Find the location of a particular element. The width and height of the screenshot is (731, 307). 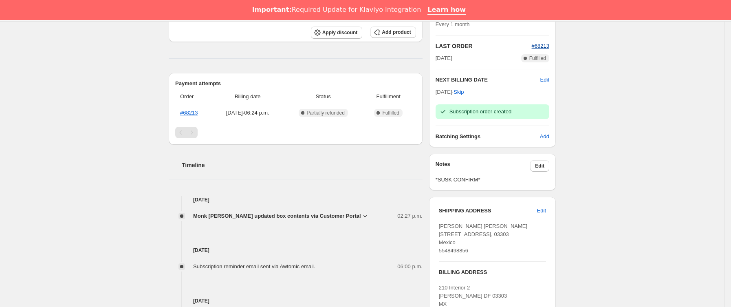

a: Learn how is located at coordinates (447, 10).